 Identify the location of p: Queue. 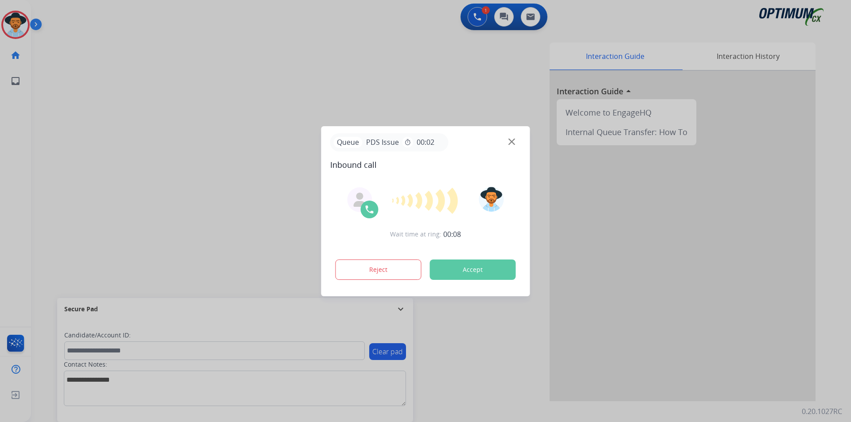
(348, 142).